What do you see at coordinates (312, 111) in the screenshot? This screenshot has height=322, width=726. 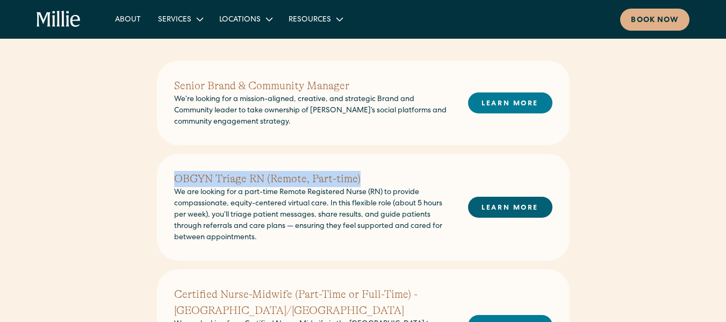 I see `p: We’re looking for a mission-aligned, creative, and strategic Brand and Community leader to take o...` at bounding box center [312, 111].